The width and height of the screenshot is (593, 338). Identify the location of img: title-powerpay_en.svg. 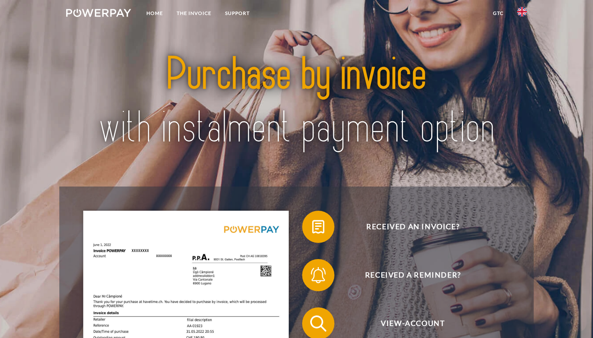
(296, 101).